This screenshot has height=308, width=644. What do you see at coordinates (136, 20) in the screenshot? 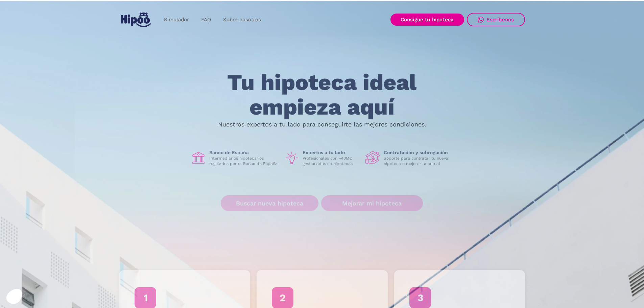
I see `a: home` at bounding box center [136, 20].